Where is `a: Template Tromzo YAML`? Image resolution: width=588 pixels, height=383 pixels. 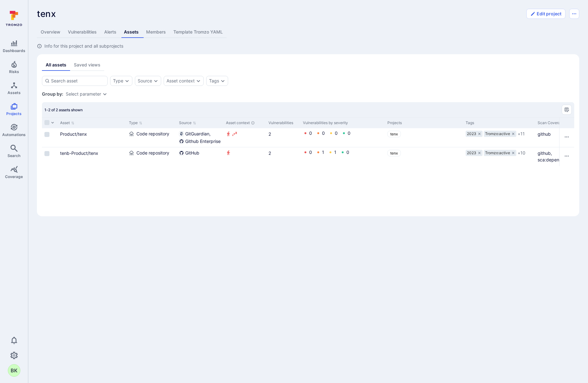 a: Template Tromzo YAML is located at coordinates (198, 32).